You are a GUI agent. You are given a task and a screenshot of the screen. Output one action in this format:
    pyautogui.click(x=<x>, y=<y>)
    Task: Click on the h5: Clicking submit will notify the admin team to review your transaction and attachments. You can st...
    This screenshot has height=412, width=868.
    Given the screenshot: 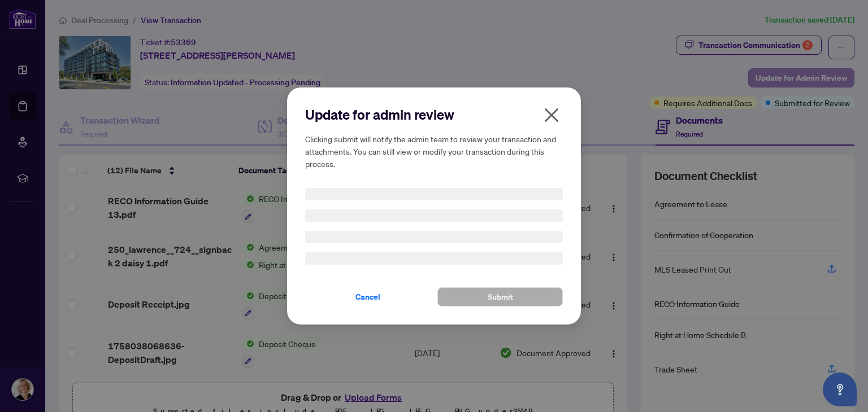 What is the action you would take?
    pyautogui.click(x=434, y=151)
    